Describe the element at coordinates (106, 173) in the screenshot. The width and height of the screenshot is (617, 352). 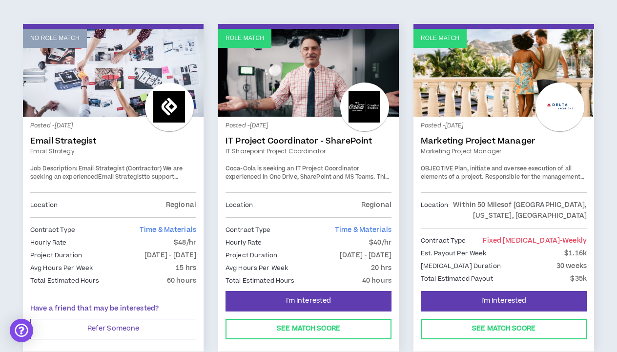
I see `span: We are seeking an experienced` at that location.